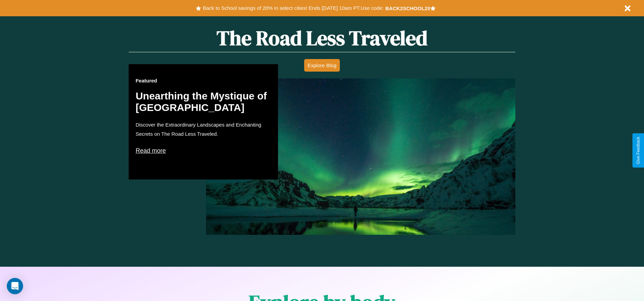 Image resolution: width=644 pixels, height=301 pixels. I want to click on p: Read more, so click(203, 150).